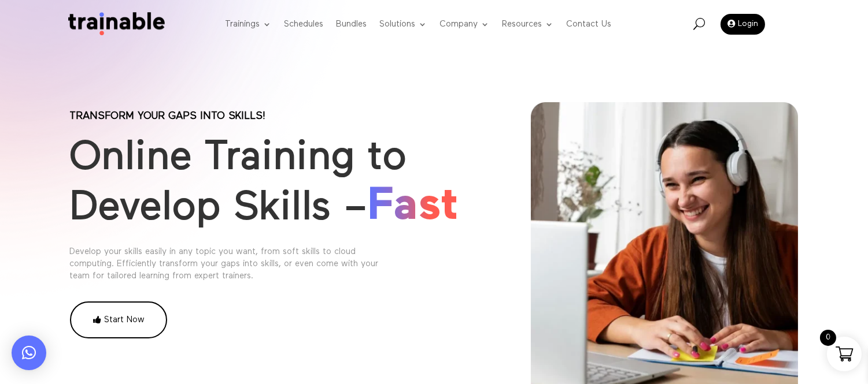  What do you see at coordinates (742, 24) in the screenshot?
I see `a: Login` at bounding box center [742, 24].